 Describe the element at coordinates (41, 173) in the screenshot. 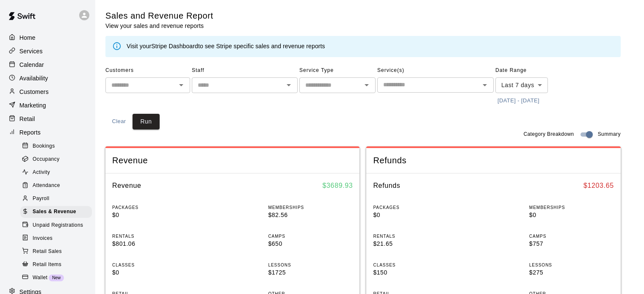

I see `span: Activity` at that location.